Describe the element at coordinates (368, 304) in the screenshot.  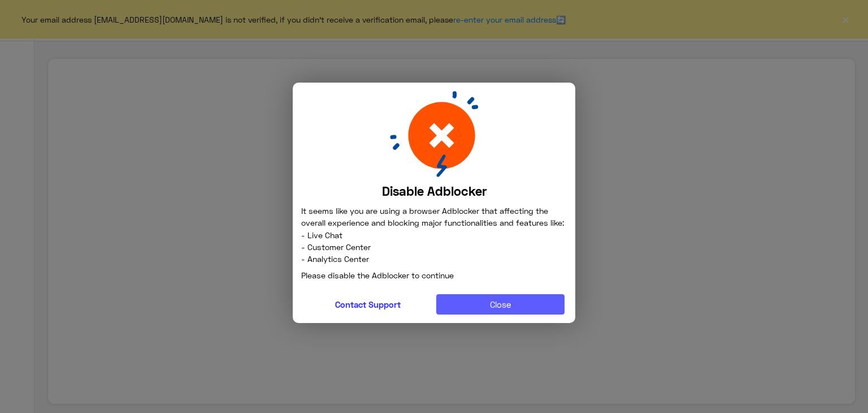
I see `button: Contact Support` at that location.